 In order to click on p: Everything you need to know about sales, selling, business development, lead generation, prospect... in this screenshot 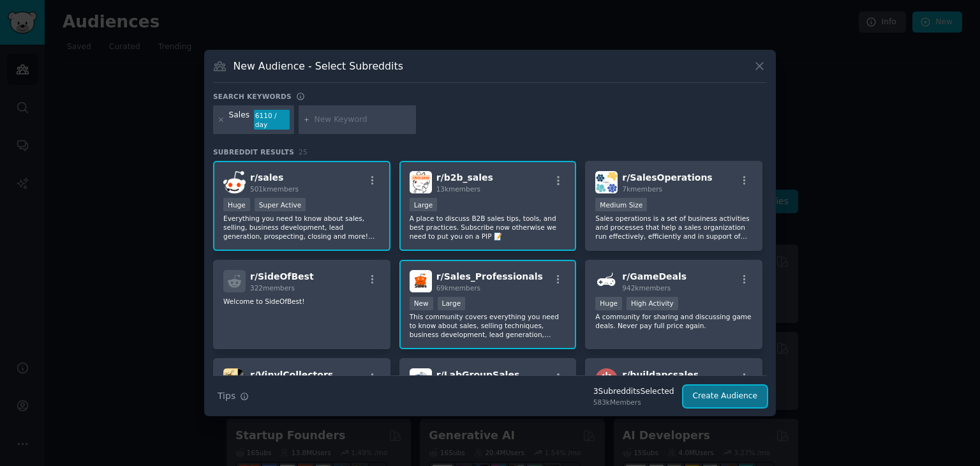, I will do `click(302, 227)`.